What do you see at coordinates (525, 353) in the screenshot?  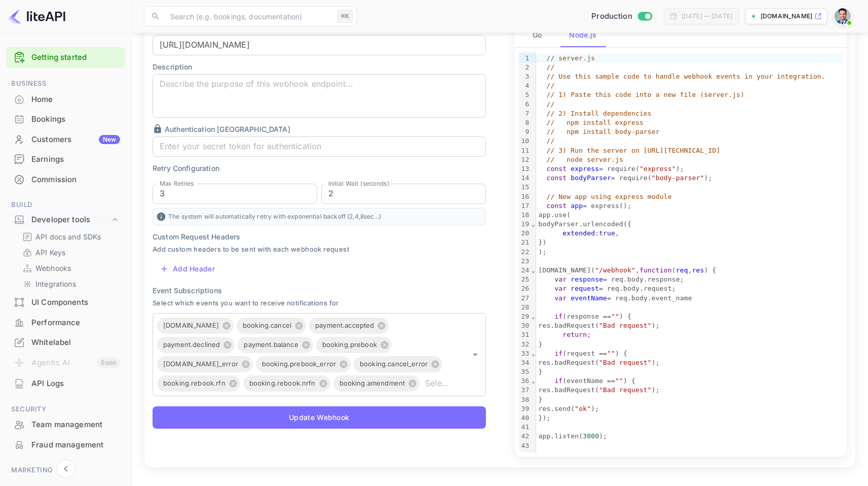 I see `div: 33` at bounding box center [525, 353].